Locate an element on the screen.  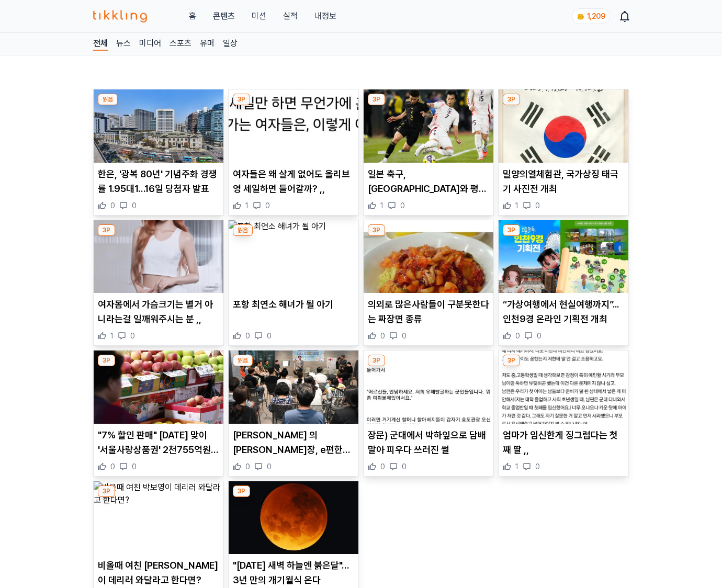
p: 여자몸에서 가슴크기는 별거 아니라는걸 일깨워주시는 분 ,, is located at coordinates (159, 312).